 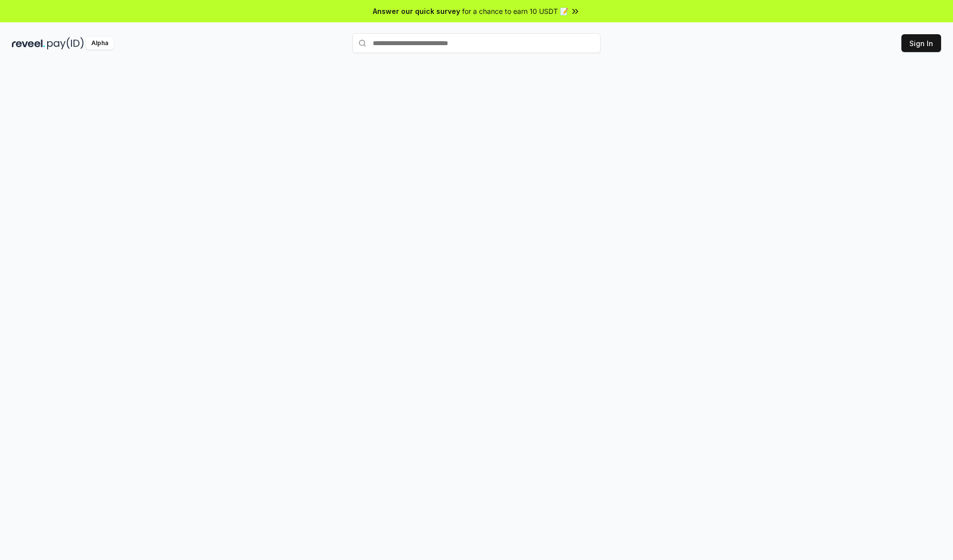 What do you see at coordinates (416, 11) in the screenshot?
I see `span: Answer our quick survey` at bounding box center [416, 11].